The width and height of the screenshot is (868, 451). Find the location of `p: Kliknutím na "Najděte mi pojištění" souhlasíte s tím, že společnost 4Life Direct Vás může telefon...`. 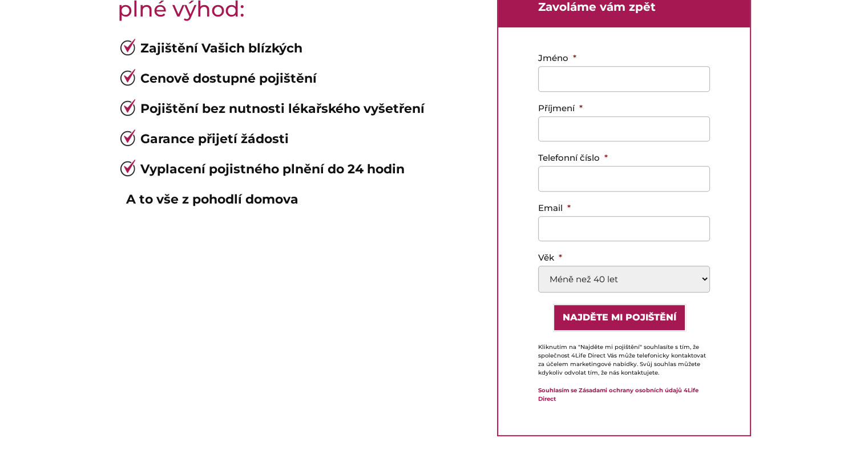

p: Kliknutím na "Najděte mi pojištění" souhlasíte s tím, že společnost 4Life Direct Vás může telefon... is located at coordinates (624, 360).